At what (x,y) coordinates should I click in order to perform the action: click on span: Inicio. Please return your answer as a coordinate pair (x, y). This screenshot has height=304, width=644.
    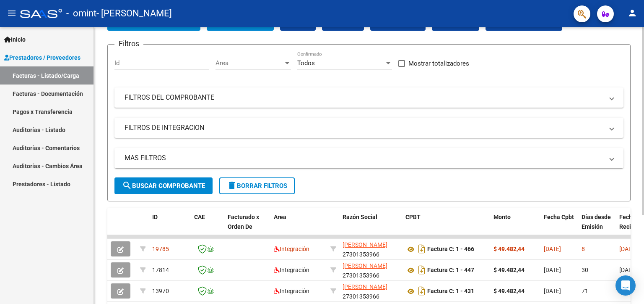
    Looking at the image, I should click on (15, 39).